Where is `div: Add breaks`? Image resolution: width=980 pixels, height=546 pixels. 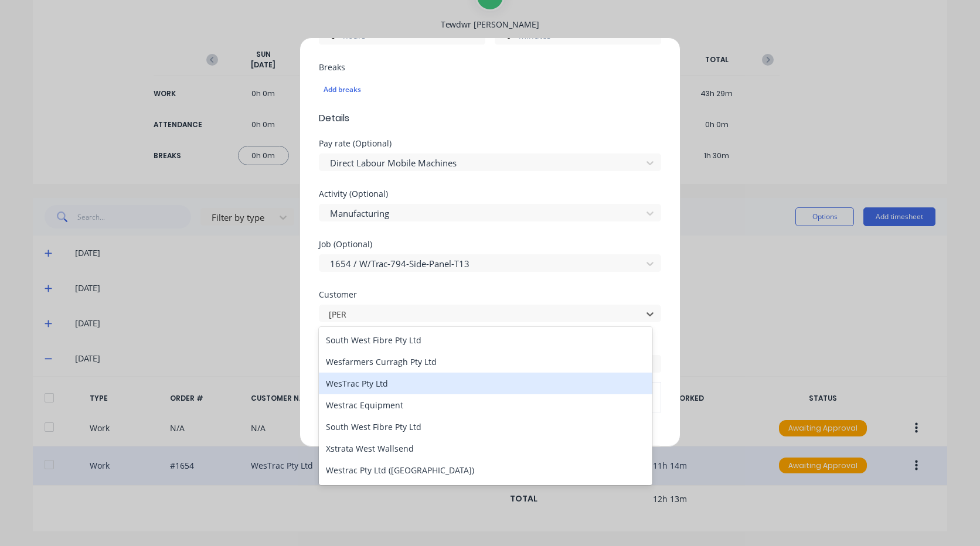
div: Add breaks is located at coordinates (490, 89).